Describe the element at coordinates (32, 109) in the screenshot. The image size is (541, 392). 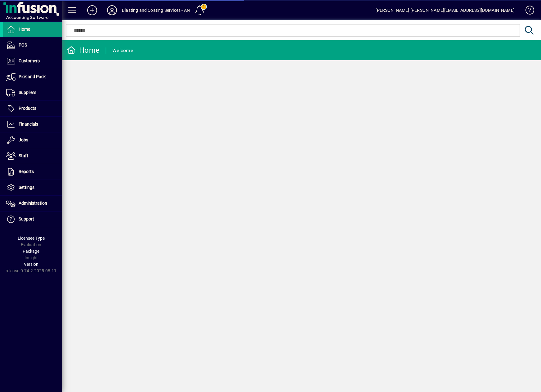
I see `a: Products` at that location.